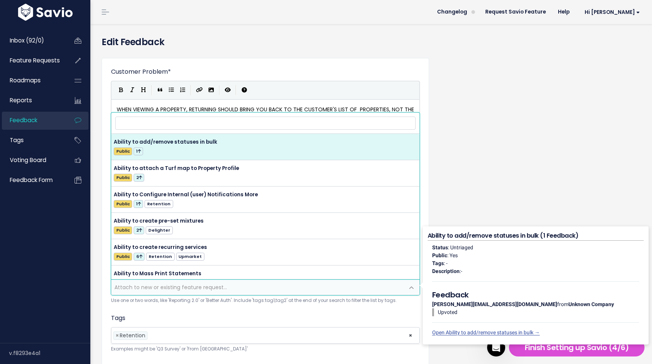 The image size is (652, 364). I want to click on strong: Status, so click(440, 248).